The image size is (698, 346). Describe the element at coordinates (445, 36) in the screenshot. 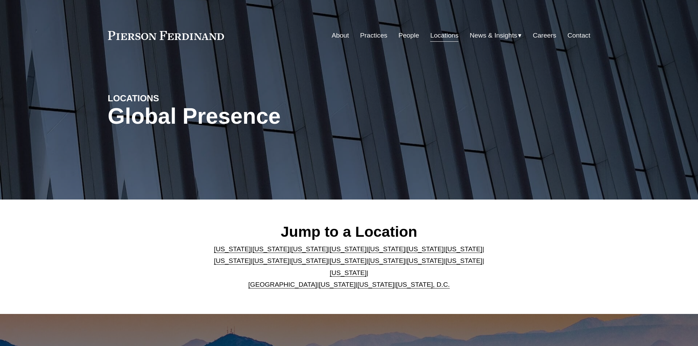

I see `a: Locations` at that location.